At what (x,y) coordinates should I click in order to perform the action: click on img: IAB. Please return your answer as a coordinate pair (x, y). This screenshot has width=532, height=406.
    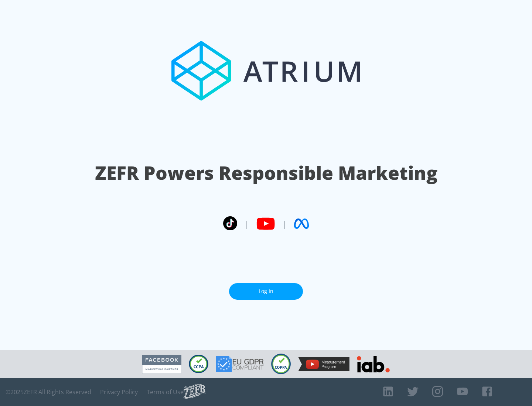
    Looking at the image, I should click on (373, 364).